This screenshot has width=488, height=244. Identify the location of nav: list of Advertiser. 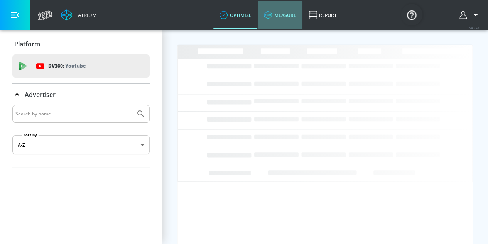
(81, 164).